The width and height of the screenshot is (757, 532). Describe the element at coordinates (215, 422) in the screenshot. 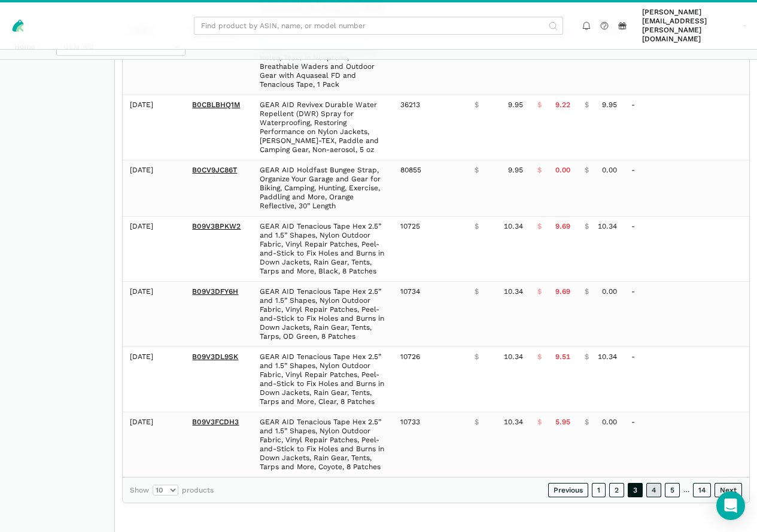

I see `a: B09V3FCDH3` at that location.